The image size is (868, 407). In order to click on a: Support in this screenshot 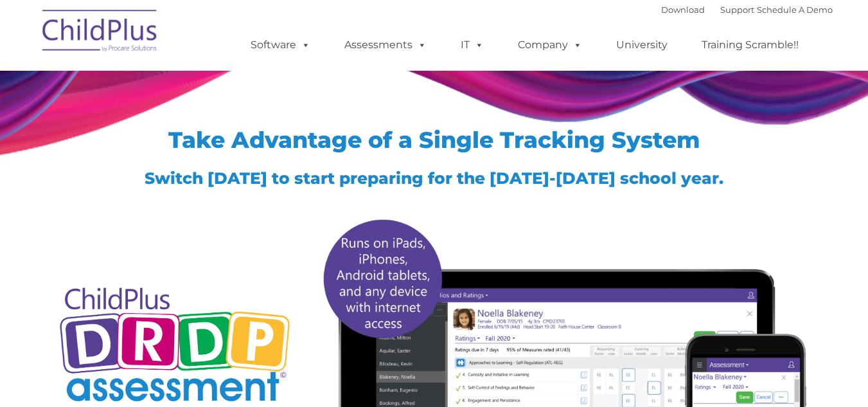, I will do `click(737, 10)`.